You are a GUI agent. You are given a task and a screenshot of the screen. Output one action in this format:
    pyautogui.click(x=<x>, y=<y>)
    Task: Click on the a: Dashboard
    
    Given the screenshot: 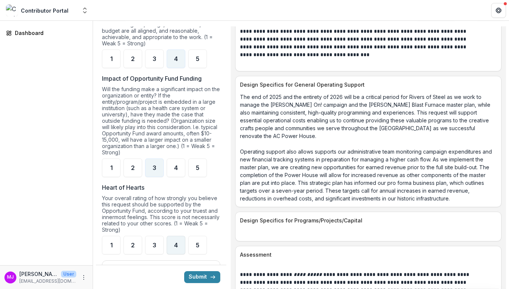 What is the action you would take?
    pyautogui.click(x=46, y=33)
    